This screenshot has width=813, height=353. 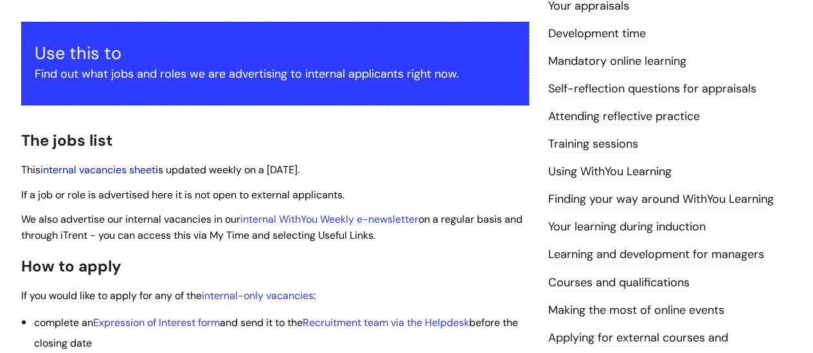 I want to click on a: Recruitment team via the Helpdesk, so click(x=385, y=322).